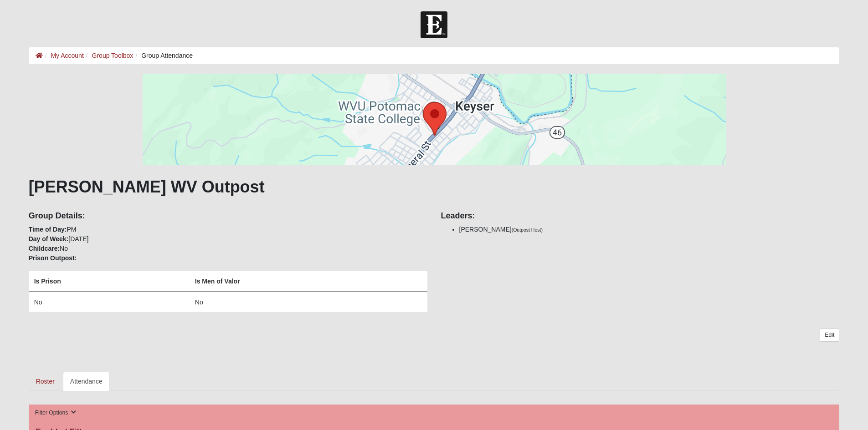 The height and width of the screenshot is (430, 868). I want to click on a: My Account, so click(67, 55).